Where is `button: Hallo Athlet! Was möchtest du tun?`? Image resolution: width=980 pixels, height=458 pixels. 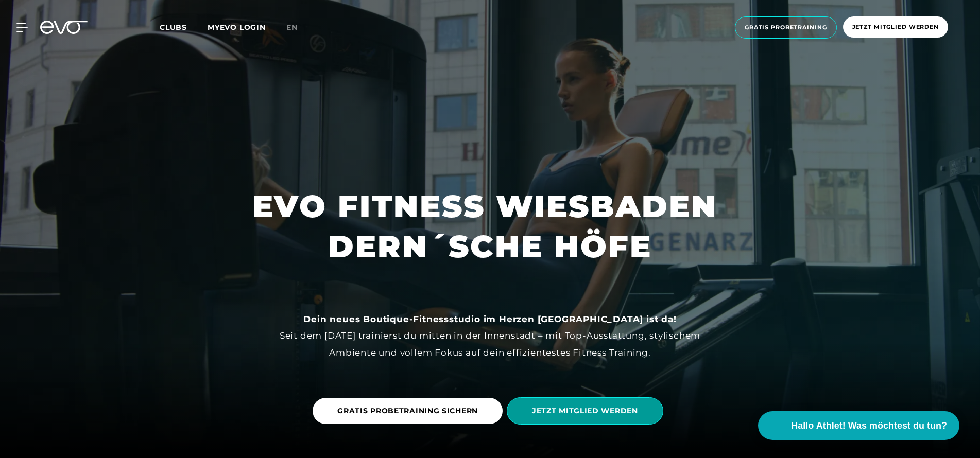 button: Hallo Athlet! Was möchtest du tun? is located at coordinates (858, 425).